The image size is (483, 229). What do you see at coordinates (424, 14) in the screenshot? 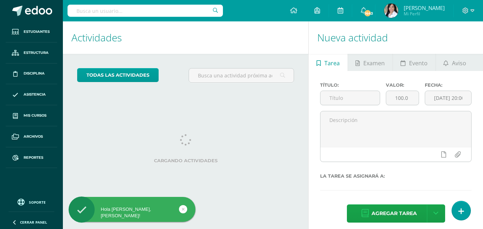
I see `span: Mi Perfil` at bounding box center [424, 14].